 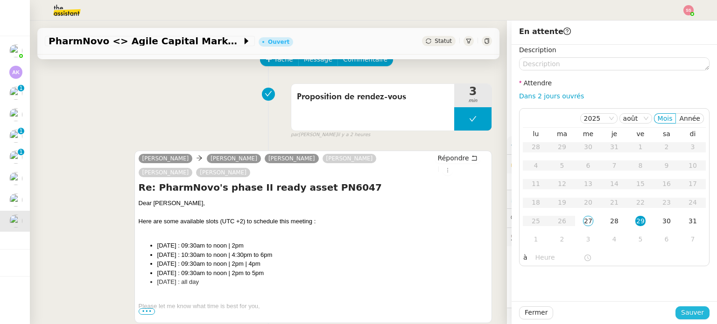 What do you see at coordinates (562, 239) in the screenshot?
I see `div: 2` at bounding box center [562, 239].